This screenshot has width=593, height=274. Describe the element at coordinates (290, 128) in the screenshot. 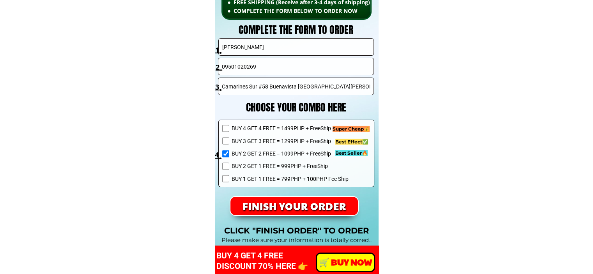

I see `span: BUY 4 GET 4 FREE = 1499PHP + FreeShip` at that location.